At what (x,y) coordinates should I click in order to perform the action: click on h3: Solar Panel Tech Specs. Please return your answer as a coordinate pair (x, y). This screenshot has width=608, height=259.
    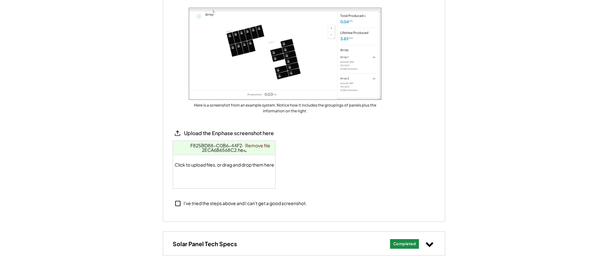
    Looking at the image, I should click on (205, 244).